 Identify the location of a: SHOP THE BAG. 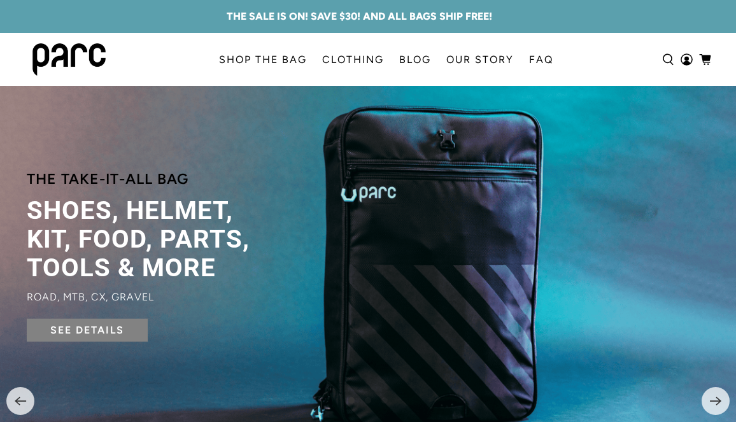
(263, 60).